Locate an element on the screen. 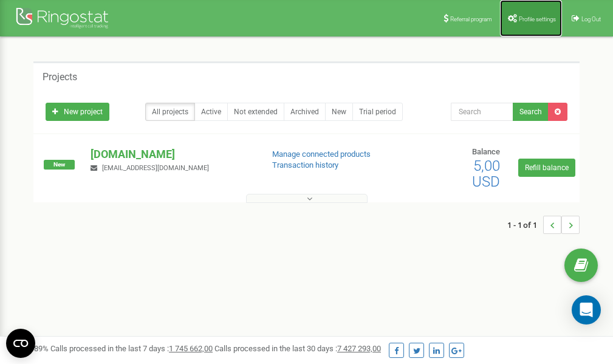 The width and height of the screenshot is (613, 364). span: Balance is located at coordinates (486, 151).